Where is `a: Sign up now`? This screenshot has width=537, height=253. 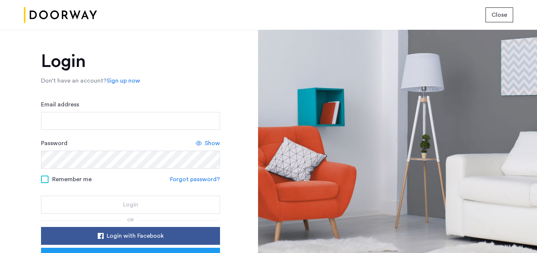 a: Sign up now is located at coordinates (123, 81).